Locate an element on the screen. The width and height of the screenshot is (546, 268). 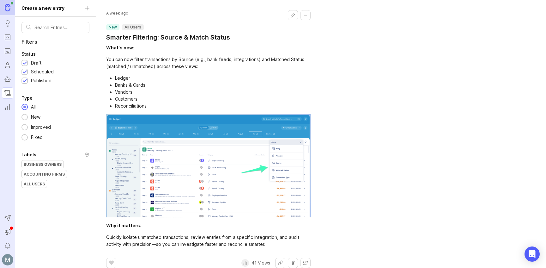
div: Improved is located at coordinates (41, 127).